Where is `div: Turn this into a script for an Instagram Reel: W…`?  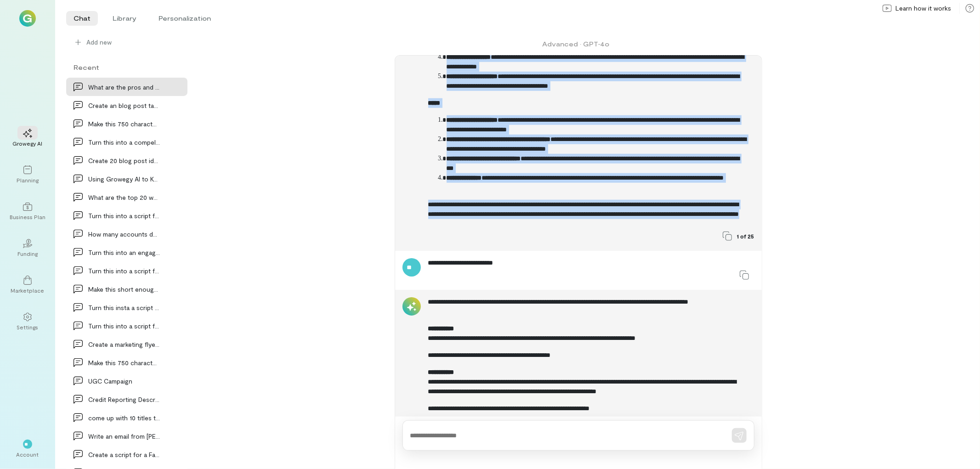 div: Turn this into a script for an Instagram Reel: W… is located at coordinates (124, 270).